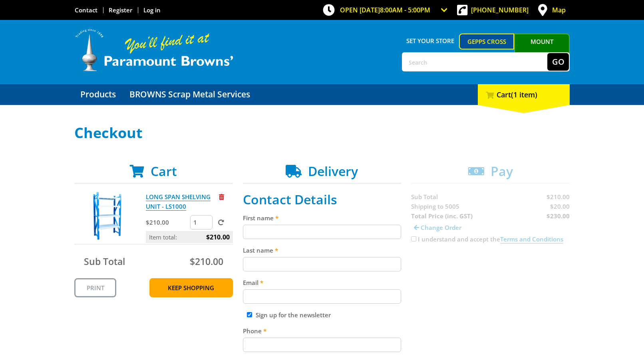 This screenshot has height=358, width=644. What do you see at coordinates (333, 171) in the screenshot?
I see `span: Delivery` at bounding box center [333, 171].